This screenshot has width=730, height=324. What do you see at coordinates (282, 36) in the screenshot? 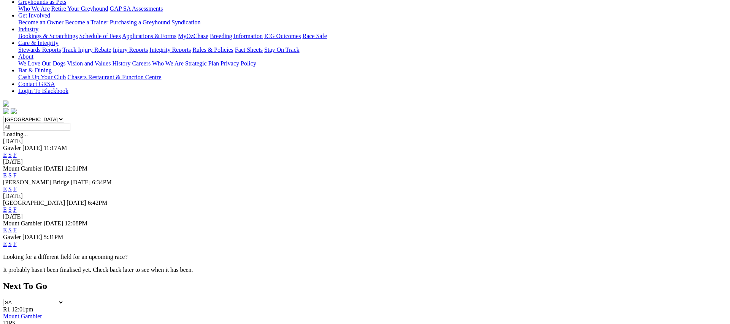
I see `a: ICG Outcomes` at bounding box center [282, 36].